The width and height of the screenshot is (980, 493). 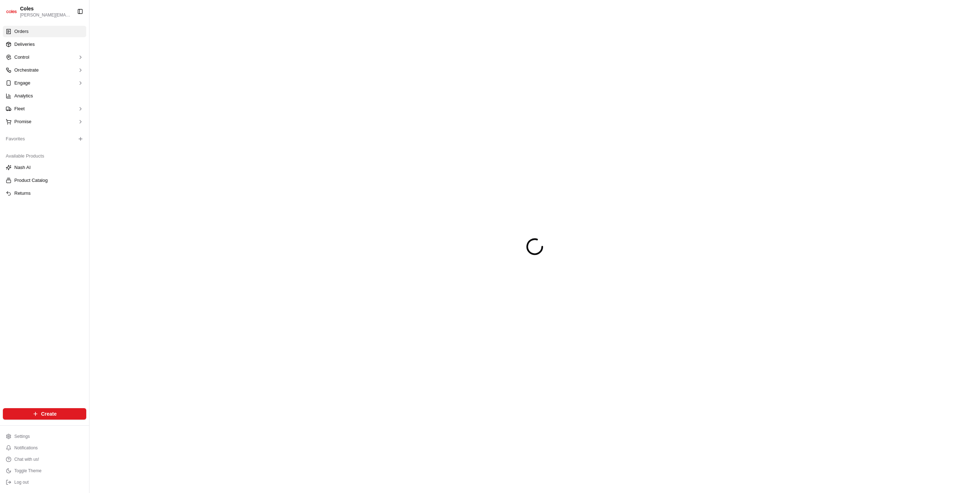 I want to click on a: Deliveries, so click(x=45, y=45).